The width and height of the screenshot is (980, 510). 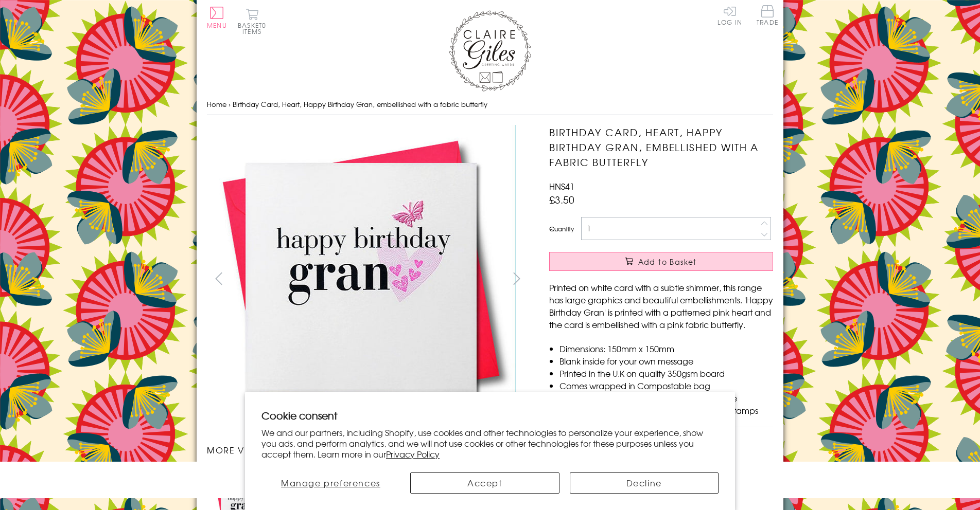 I want to click on p: Printed on white card with a subtle shimmer, this range has large graphics and beautiful embellis..., so click(x=660, y=306).